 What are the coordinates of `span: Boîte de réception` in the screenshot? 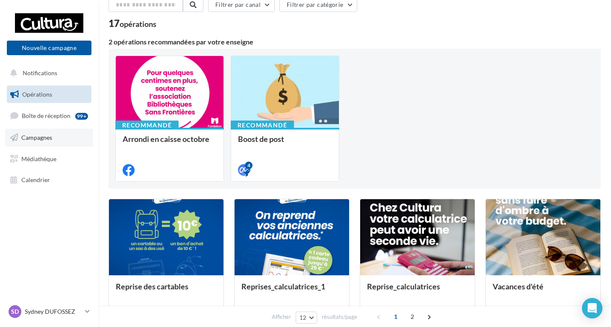 It's located at (46, 115).